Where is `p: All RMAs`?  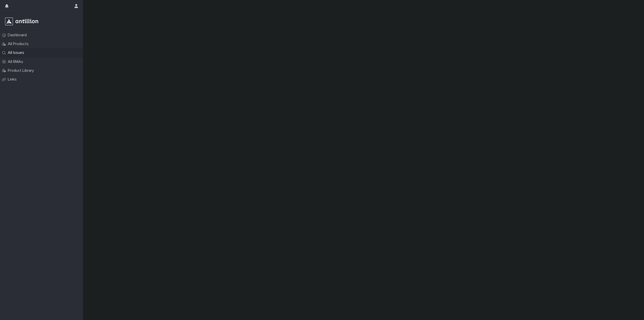
p: All RMAs is located at coordinates (16, 62).